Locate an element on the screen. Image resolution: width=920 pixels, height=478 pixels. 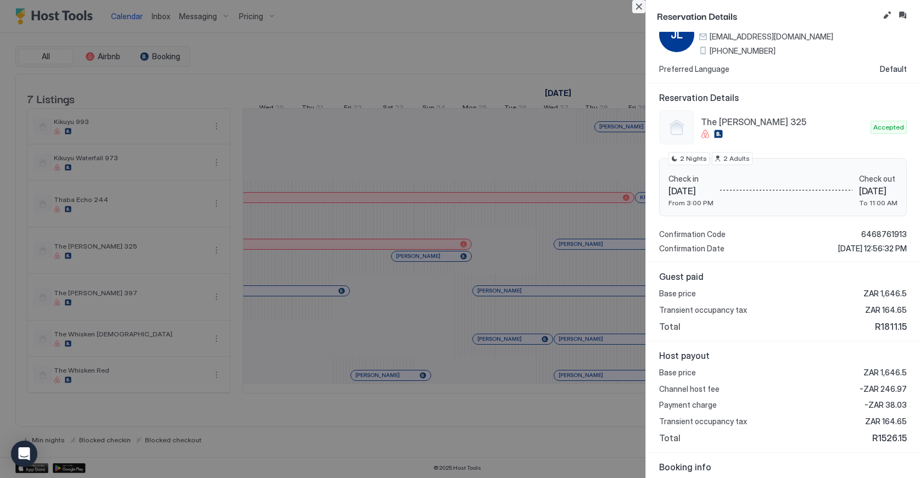
span: Default is located at coordinates (893, 69).